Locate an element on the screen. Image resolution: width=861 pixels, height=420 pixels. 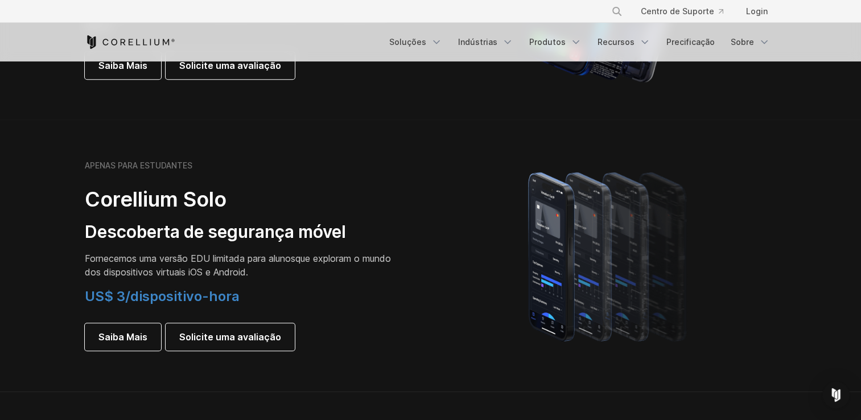
p: que exploram o mundo dos dispositivos virtuais iOS e Android. is located at coordinates (244, 265).